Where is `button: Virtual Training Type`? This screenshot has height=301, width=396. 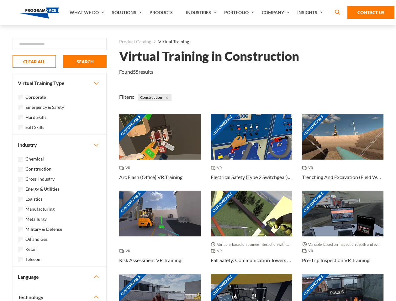
button: Virtual Training Type is located at coordinates (60, 83).